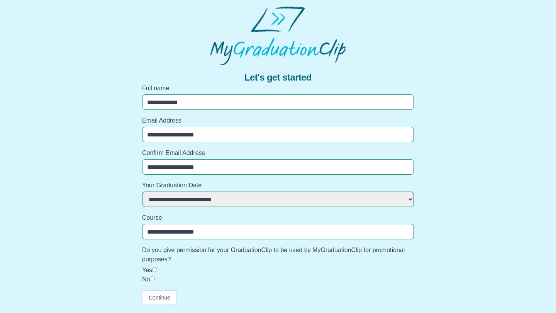 This screenshot has height=313, width=556. I want to click on button: Continue, so click(159, 298).